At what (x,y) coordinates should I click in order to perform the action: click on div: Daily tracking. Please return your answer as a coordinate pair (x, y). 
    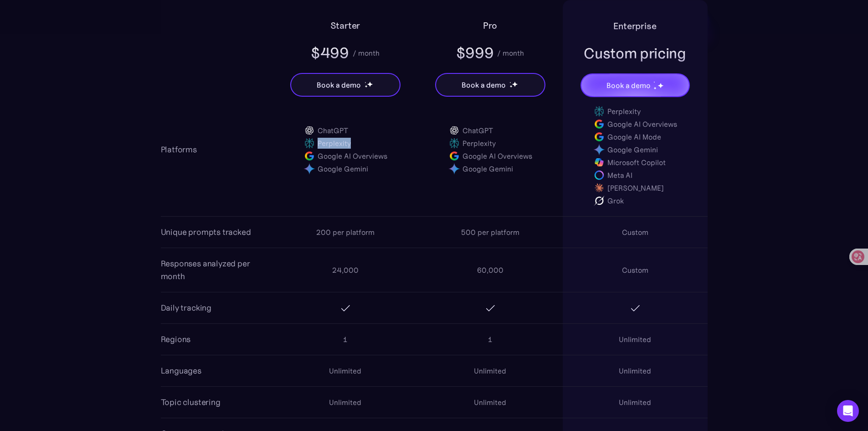
    Looking at the image, I should click on (186, 308).